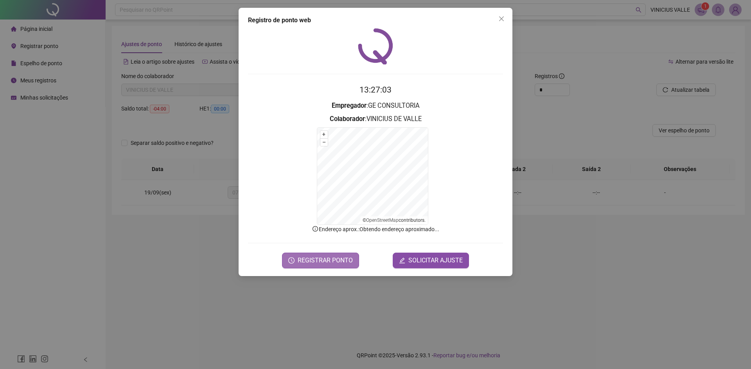 The height and width of the screenshot is (369, 751). Describe the element at coordinates (375, 229) in the screenshot. I see `p: Endereço aprox. : Obtendo endereço aproximado...` at that location.